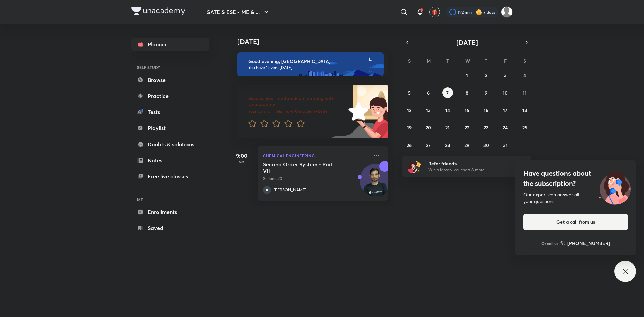 This screenshot has width=644, height=317. Describe the element at coordinates (525, 75) in the screenshot. I see `abbr: October 4, 2025` at that location.